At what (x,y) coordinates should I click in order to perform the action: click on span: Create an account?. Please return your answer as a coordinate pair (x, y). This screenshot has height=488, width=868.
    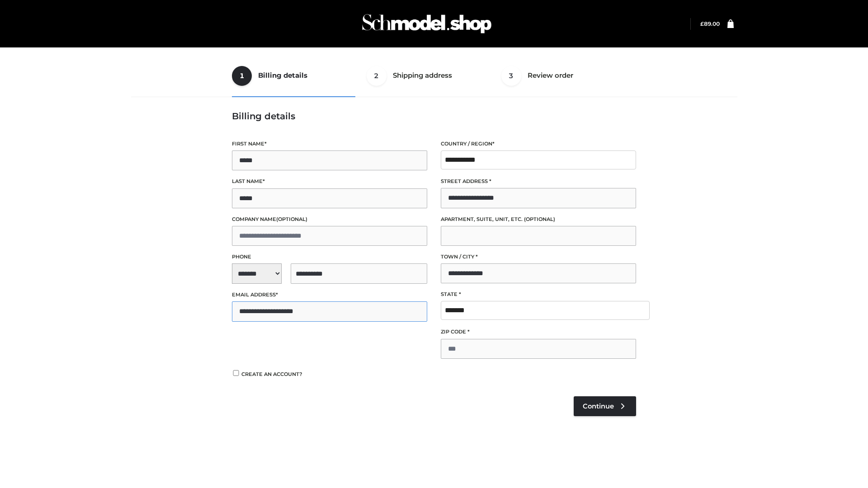
    Looking at the image, I should click on (271, 374).